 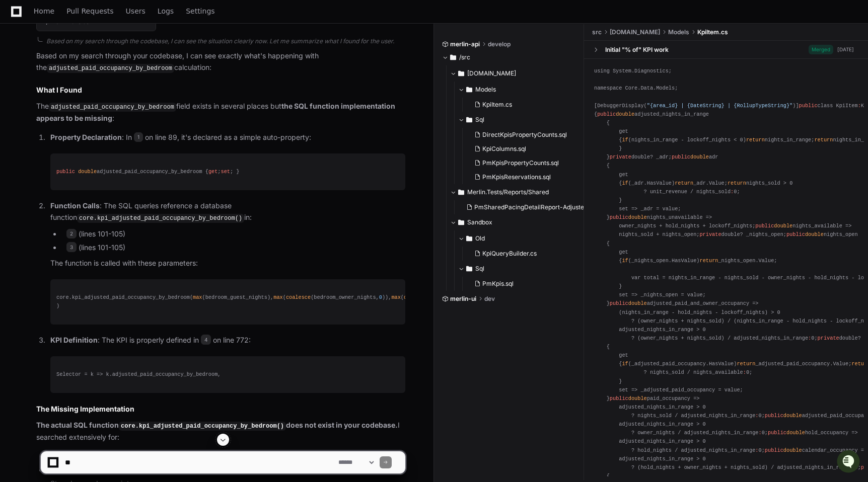 I want to click on span: Sql, so click(x=480, y=120).